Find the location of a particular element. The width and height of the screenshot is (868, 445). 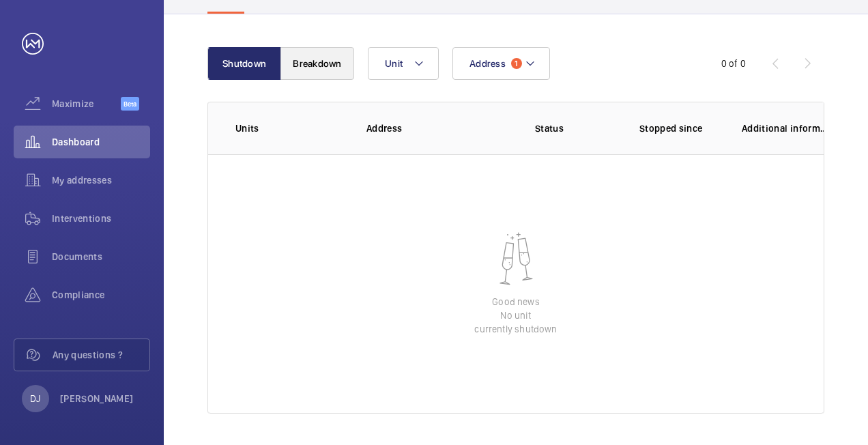

span: Beta is located at coordinates (130, 104).